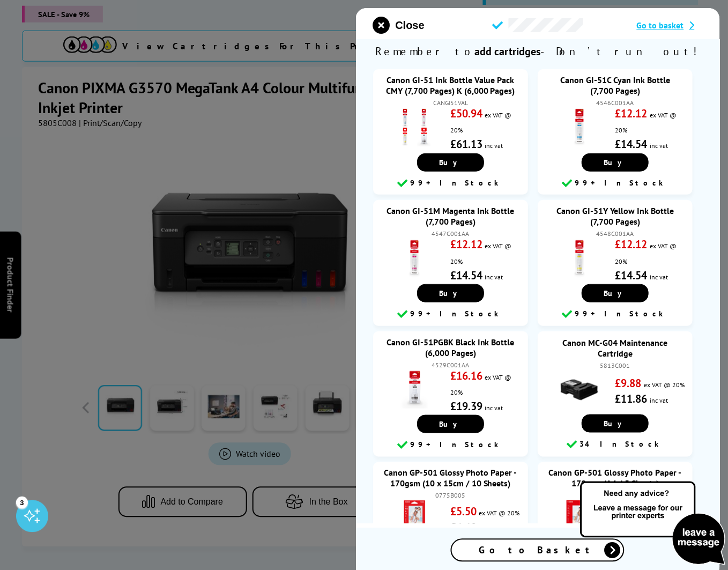  Describe the element at coordinates (450, 496) in the screenshot. I see `div: 0775B005` at that location.